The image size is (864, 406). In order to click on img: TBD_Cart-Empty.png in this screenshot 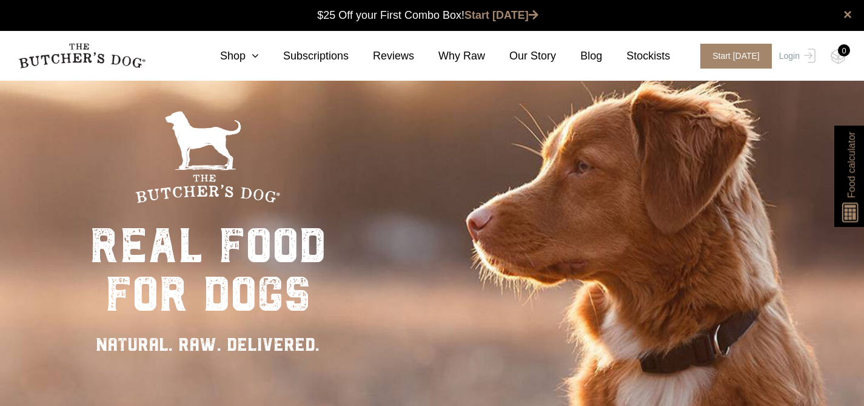, I will do `click(838, 56)`.